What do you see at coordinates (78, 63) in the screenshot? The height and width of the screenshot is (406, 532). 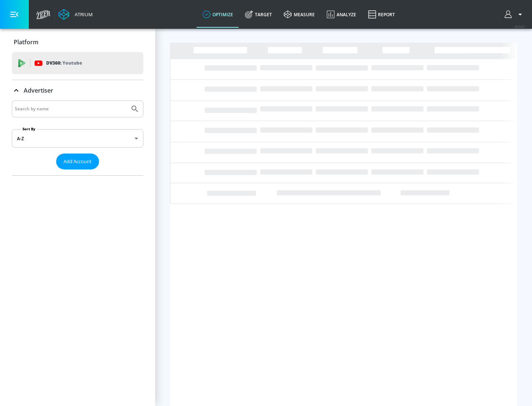 I see `div: DV360: Youtube` at bounding box center [78, 63].